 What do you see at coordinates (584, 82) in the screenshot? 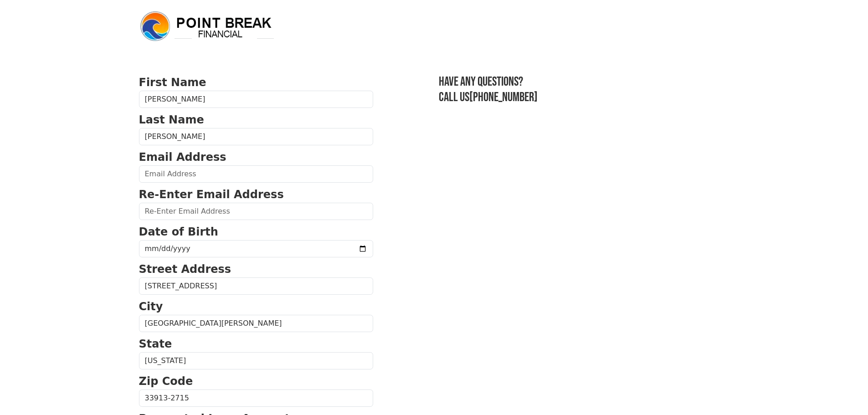
I see `h3: Have any questions?` at bounding box center [584, 82].